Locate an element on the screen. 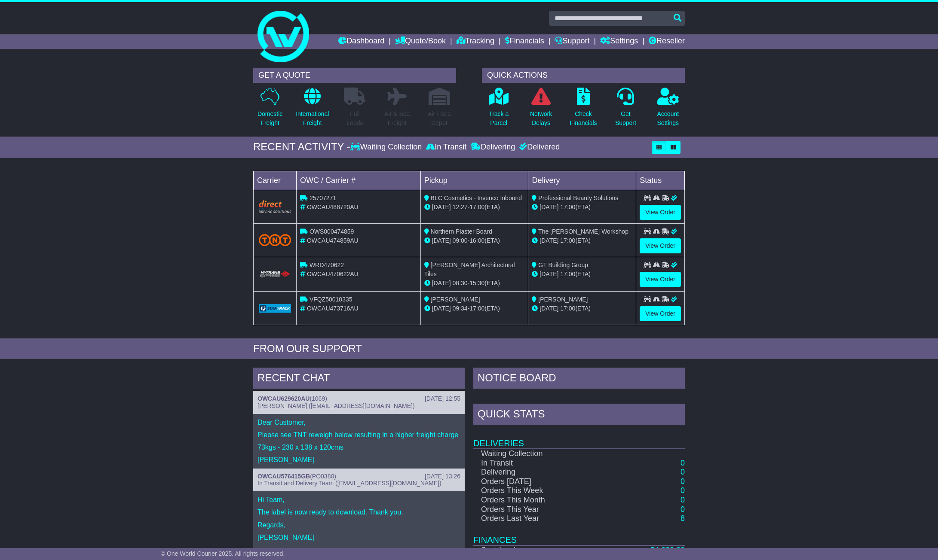 The height and width of the screenshot is (560, 938). p: 73kgs - 230 x 138 x 120cms is located at coordinates (359, 447).